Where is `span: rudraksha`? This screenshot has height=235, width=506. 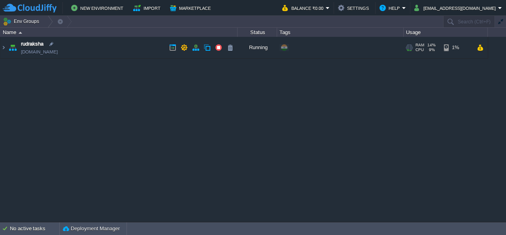
span: rudraksha is located at coordinates (32, 44).